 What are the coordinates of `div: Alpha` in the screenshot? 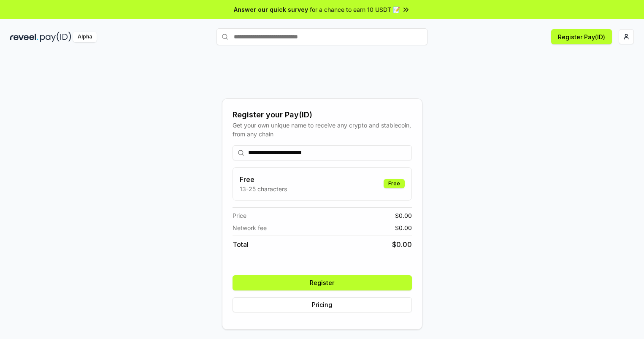 It's located at (85, 37).